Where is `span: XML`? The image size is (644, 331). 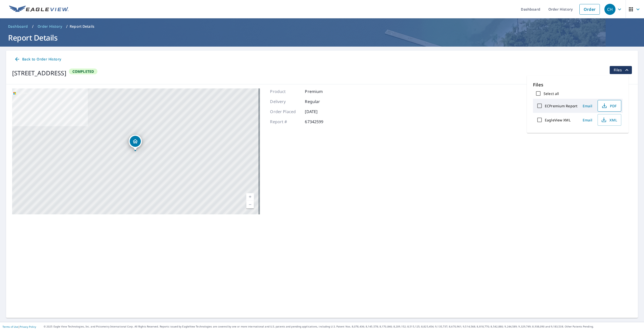 span: XML is located at coordinates (609, 120).